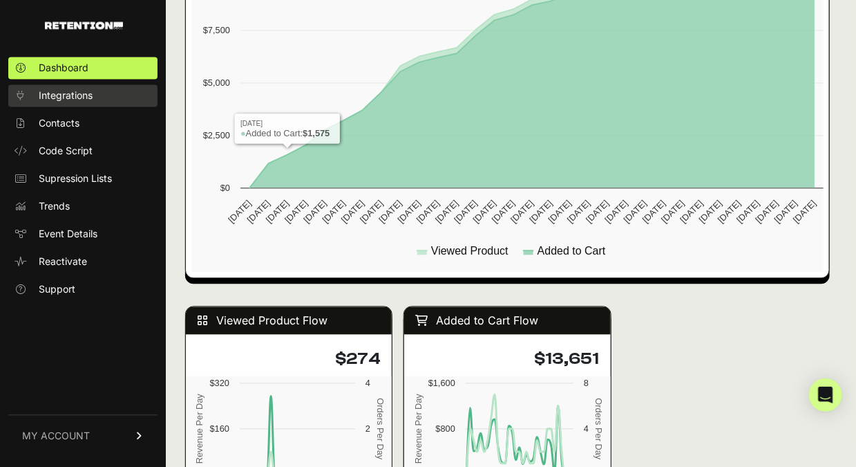  What do you see at coordinates (83, 179) in the screenshot?
I see `a: Supression Lists` at bounding box center [83, 179].